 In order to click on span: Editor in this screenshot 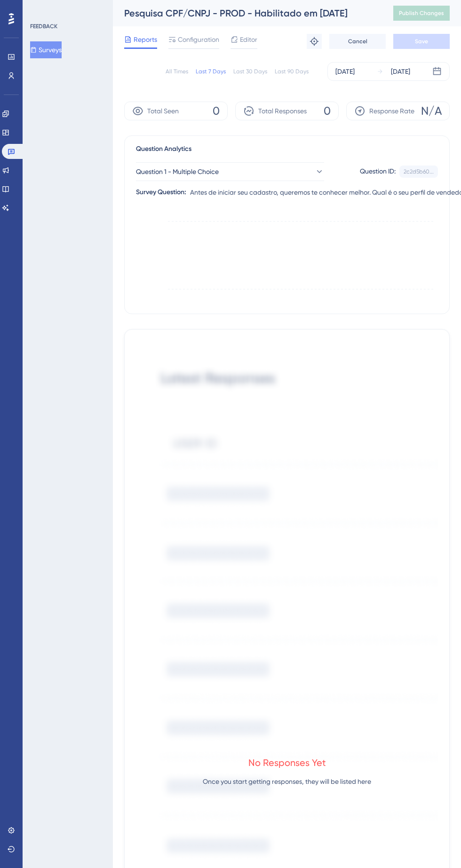, I will do `click(249, 40)`.